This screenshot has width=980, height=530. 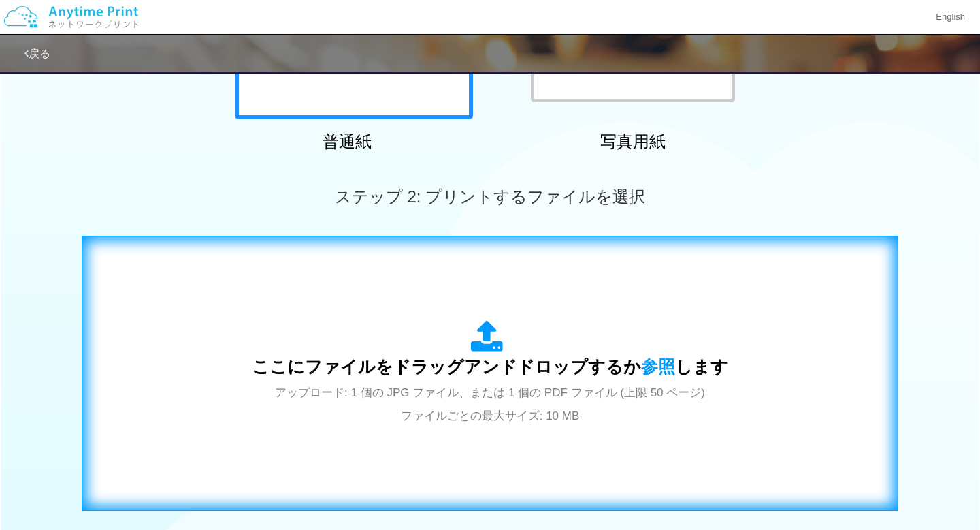 What do you see at coordinates (634, 142) in the screenshot?
I see `h2: 写真用紙` at bounding box center [634, 142].